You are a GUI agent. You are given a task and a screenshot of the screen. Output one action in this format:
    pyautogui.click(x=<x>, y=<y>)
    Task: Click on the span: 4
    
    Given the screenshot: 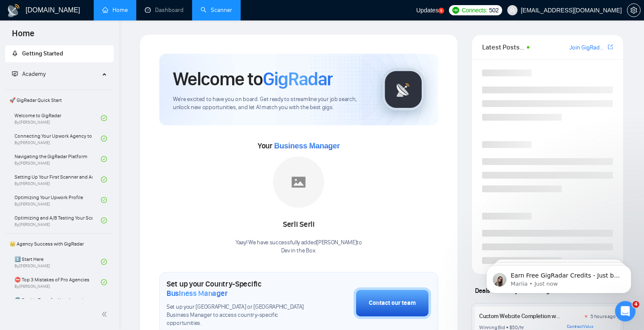 What is the action you would take?
    pyautogui.click(x=636, y=304)
    